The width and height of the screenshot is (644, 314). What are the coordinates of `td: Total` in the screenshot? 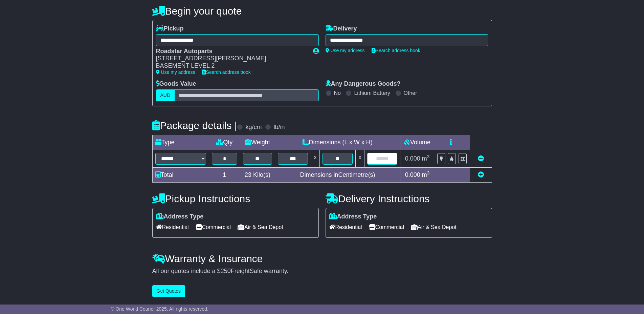 It's located at (180, 175).